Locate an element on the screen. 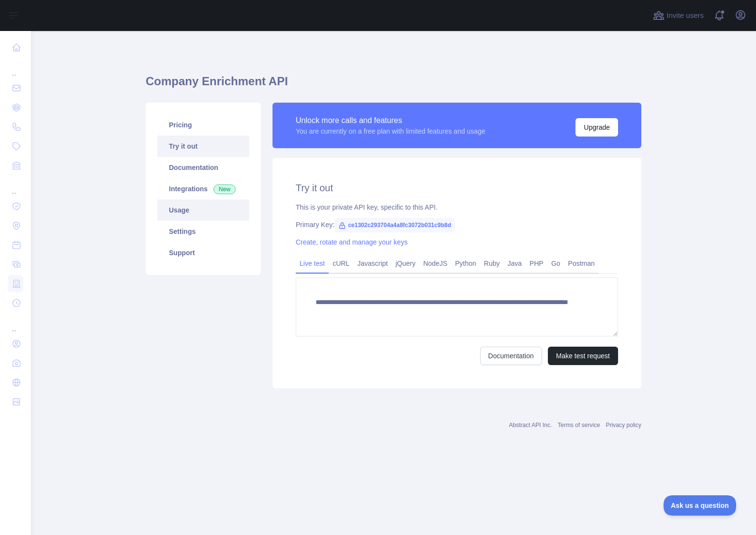 This screenshot has width=756, height=535. div: You are currently on a free plan with limited features and usage is located at coordinates (391, 131).